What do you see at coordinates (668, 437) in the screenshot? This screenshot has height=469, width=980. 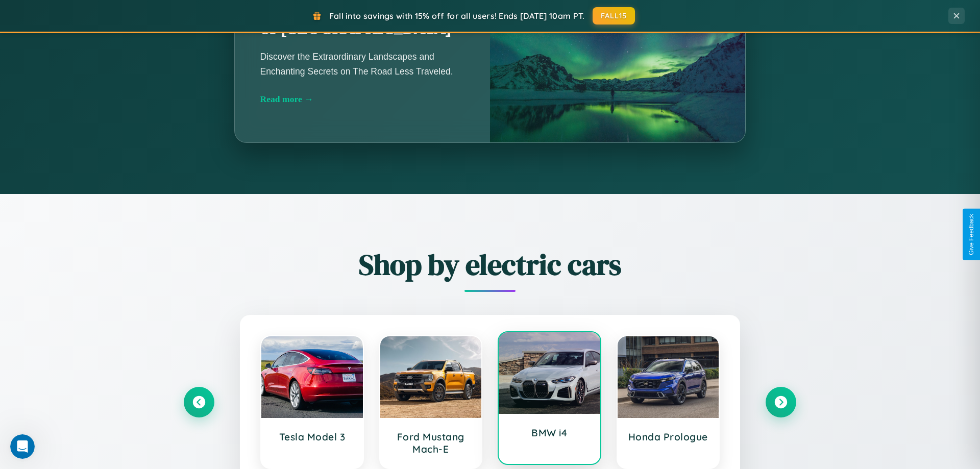 I see `h3: Honda Prologue` at bounding box center [668, 437].